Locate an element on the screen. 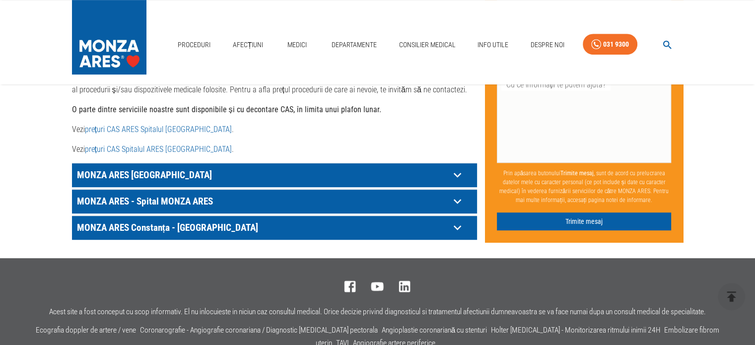 This screenshot has width=755, height=345. a: Departamente is located at coordinates (354, 45).